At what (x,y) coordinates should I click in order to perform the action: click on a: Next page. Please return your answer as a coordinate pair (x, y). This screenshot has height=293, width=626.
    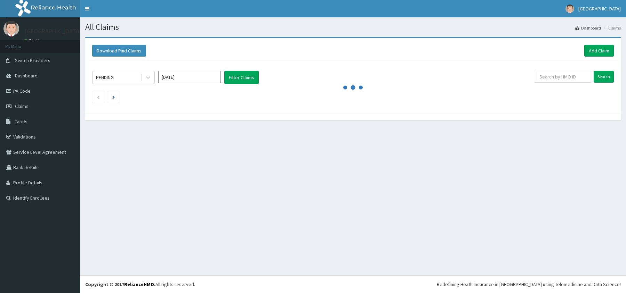
    Looking at the image, I should click on (113, 97).